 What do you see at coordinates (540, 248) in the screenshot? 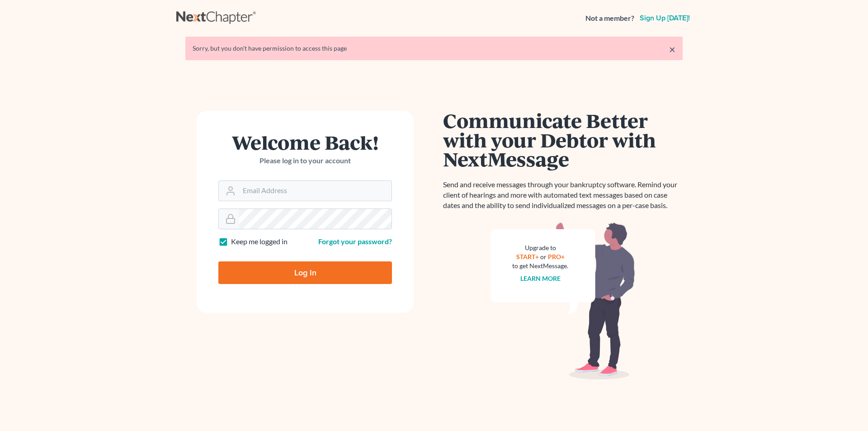
I see `div: Upgrade to` at bounding box center [540, 248].